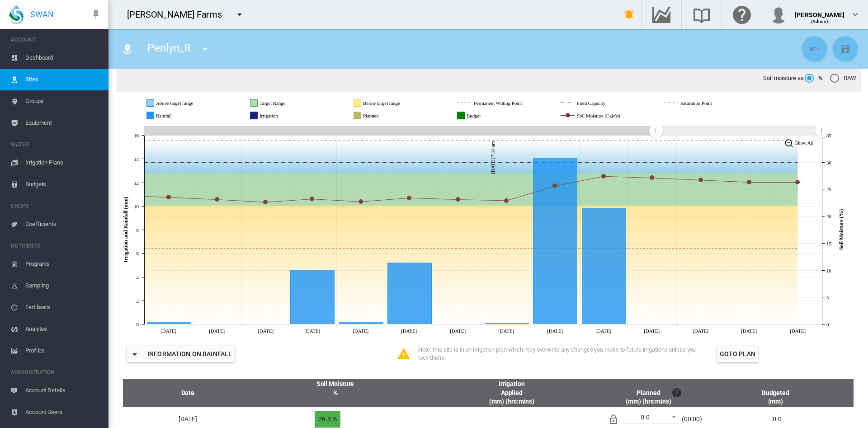 The width and height of the screenshot is (868, 428). I want to click on span: Penlyn_R, so click(169, 48).